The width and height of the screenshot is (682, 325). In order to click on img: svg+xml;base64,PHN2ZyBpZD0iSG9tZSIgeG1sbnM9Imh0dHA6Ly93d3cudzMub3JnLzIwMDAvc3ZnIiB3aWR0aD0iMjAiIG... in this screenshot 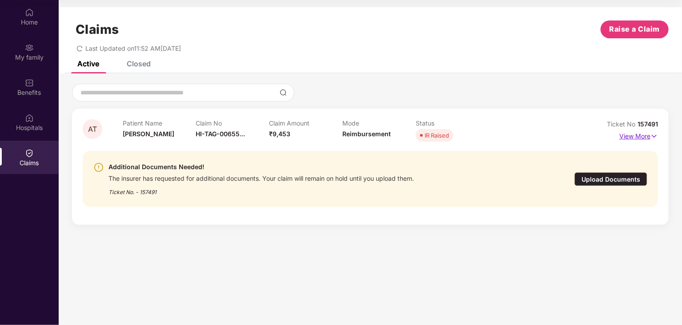, I will do `click(29, 12)`.